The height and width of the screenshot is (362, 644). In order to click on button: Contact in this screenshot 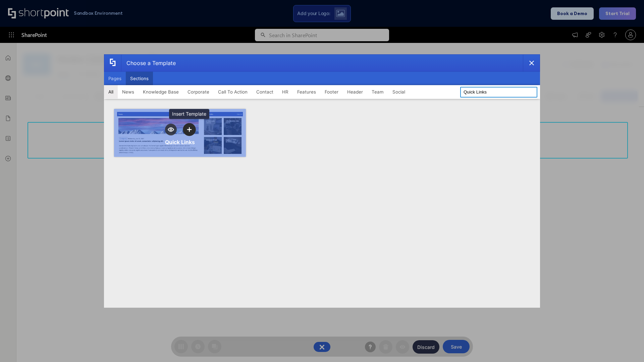, I will do `click(265, 92)`.